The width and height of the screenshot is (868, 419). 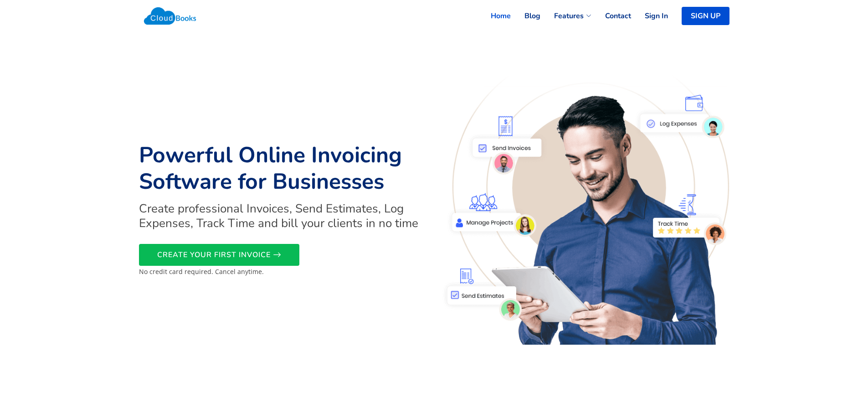 What do you see at coordinates (219, 255) in the screenshot?
I see `a: CREATE YOUR FIRST INVOICE` at bounding box center [219, 255].